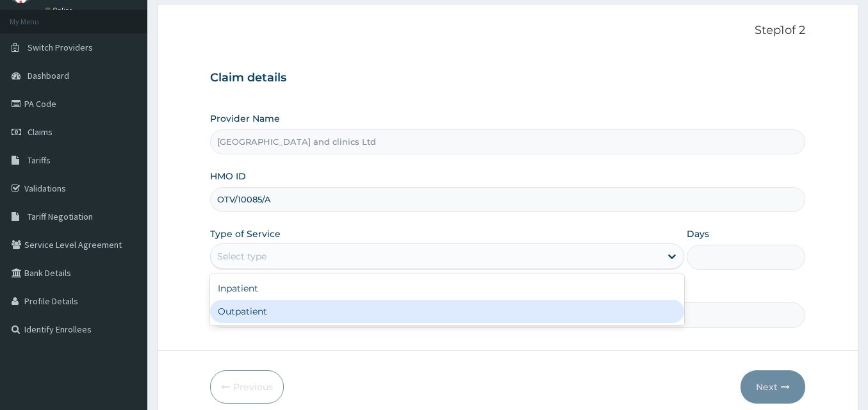 The image size is (868, 410). I want to click on label: Type of Service, so click(246, 234).